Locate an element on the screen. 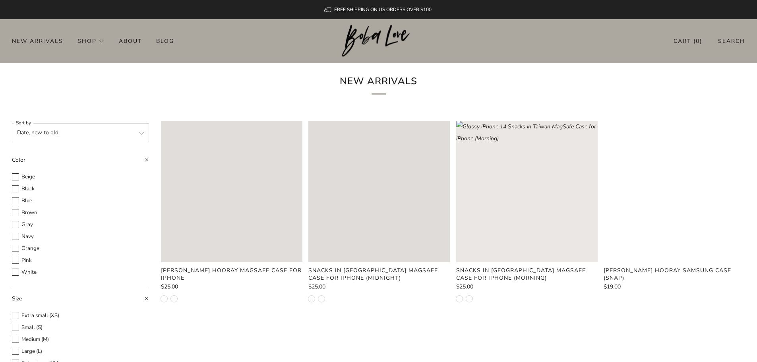  label: Large (L) is located at coordinates (80, 351).